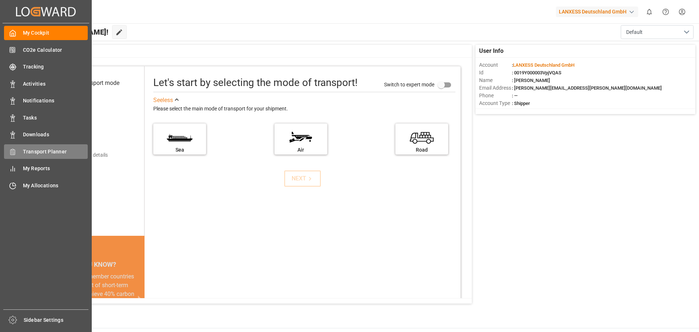 The image size is (699, 332). I want to click on a: Downloads, so click(46, 134).